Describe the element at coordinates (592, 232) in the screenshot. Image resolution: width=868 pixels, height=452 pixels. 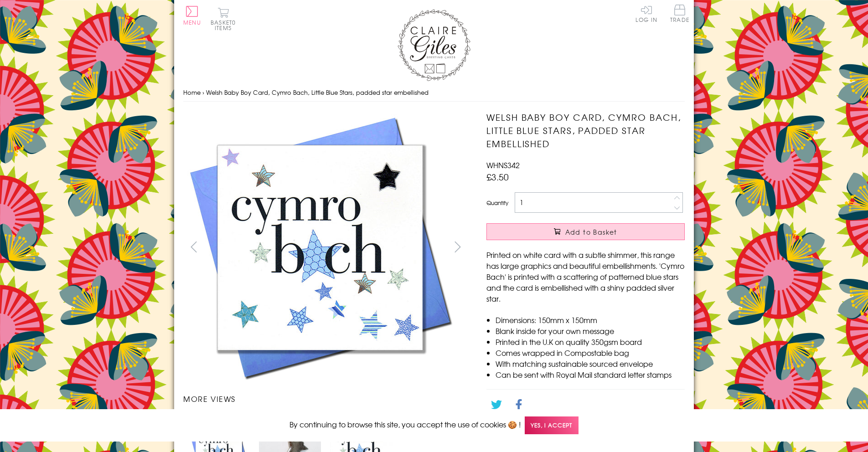
I see `span: Add to Basket` at that location.